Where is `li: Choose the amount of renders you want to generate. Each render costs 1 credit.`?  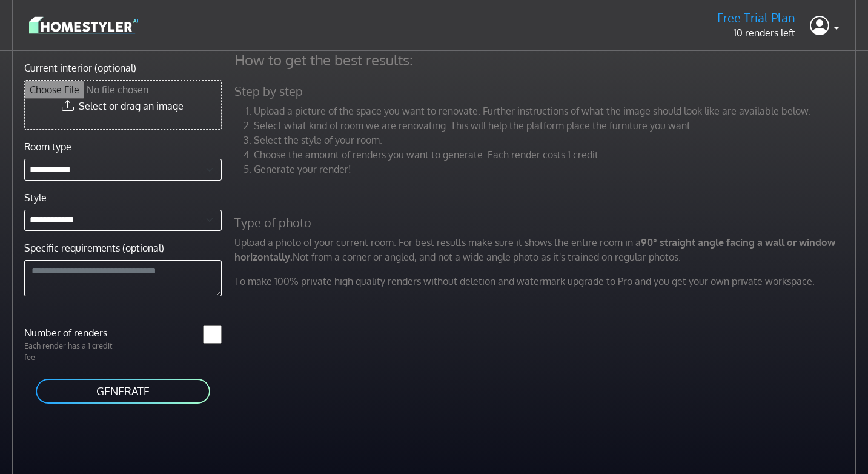 li: Choose the amount of renders you want to generate. Each render costs 1 credit. is located at coordinates (556, 154).